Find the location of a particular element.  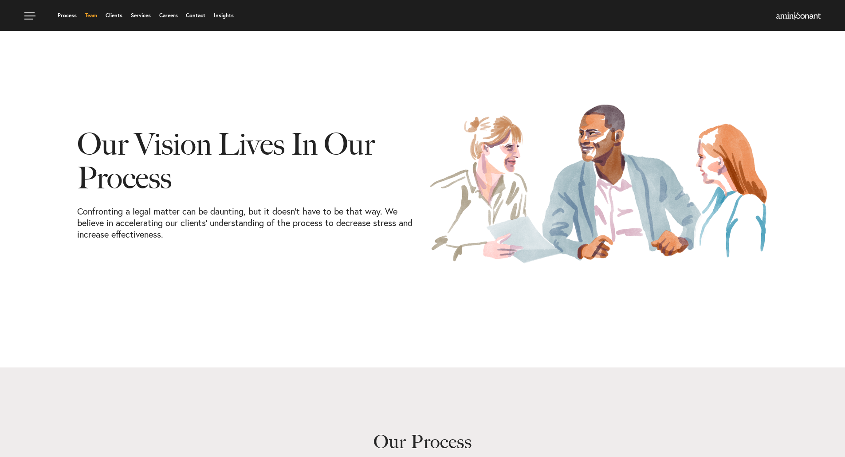

h1: Our Vision Lives In Our Process is located at coordinates (247, 166).